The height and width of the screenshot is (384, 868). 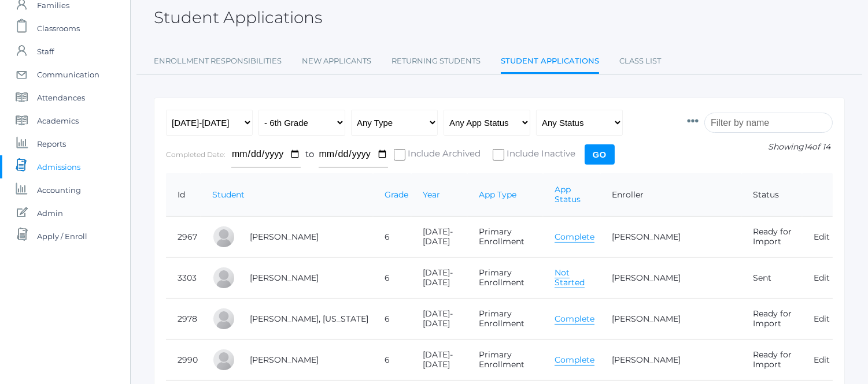 What do you see at coordinates (431, 194) in the screenshot?
I see `a: Year` at bounding box center [431, 194].